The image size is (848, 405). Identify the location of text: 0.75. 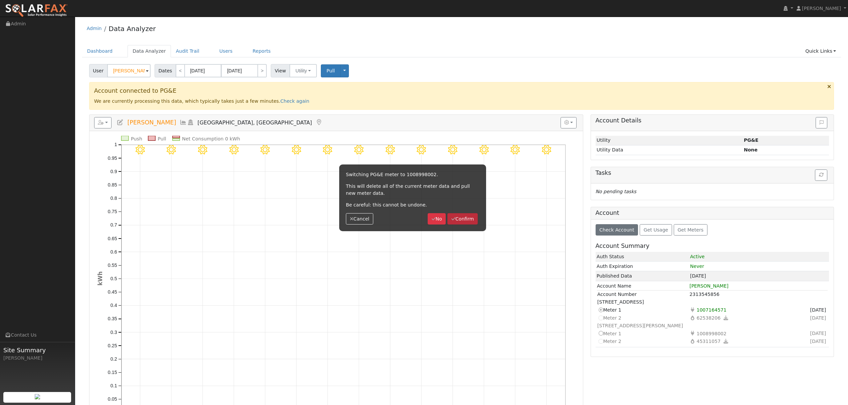
(112, 212).